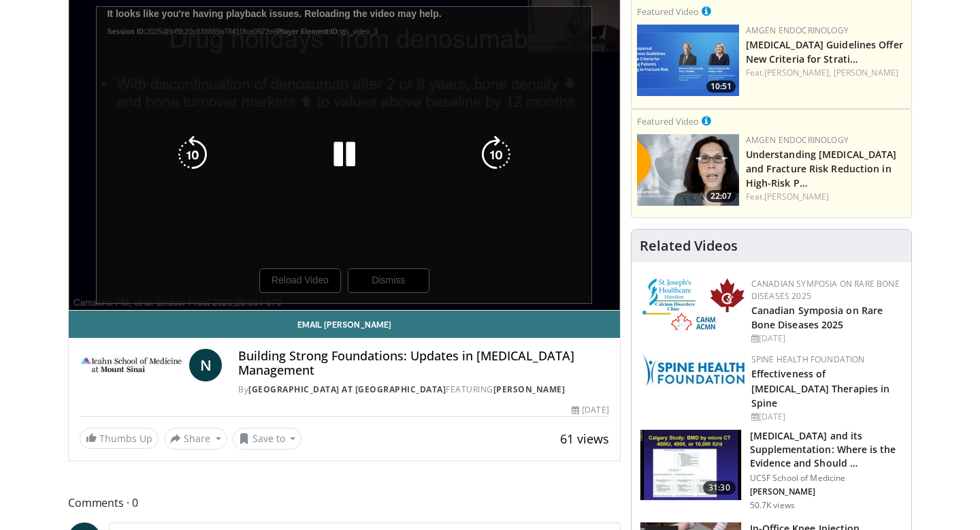  What do you see at coordinates (719, 487) in the screenshot?
I see `span: 31:30` at bounding box center [719, 487].